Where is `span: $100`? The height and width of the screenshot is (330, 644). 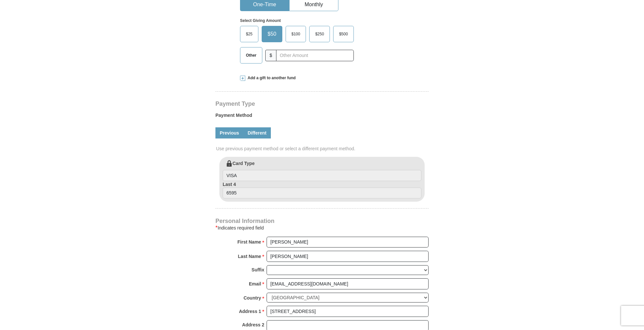 span: $100 is located at coordinates (296, 34).